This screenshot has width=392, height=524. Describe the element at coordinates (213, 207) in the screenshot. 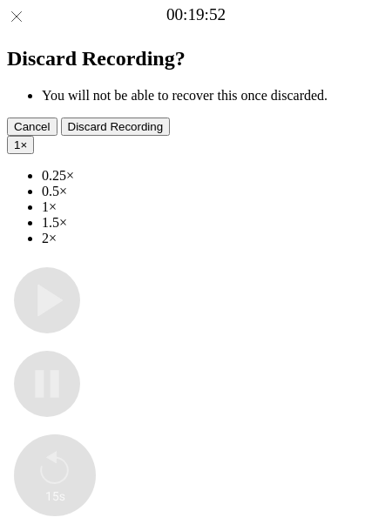

I see `li: 1×` at that location.